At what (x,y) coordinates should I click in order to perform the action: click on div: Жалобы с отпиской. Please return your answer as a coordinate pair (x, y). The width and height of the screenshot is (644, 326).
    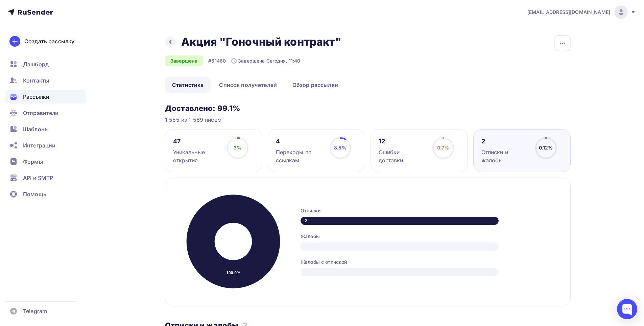
    Looking at the image, I should click on (429, 262).